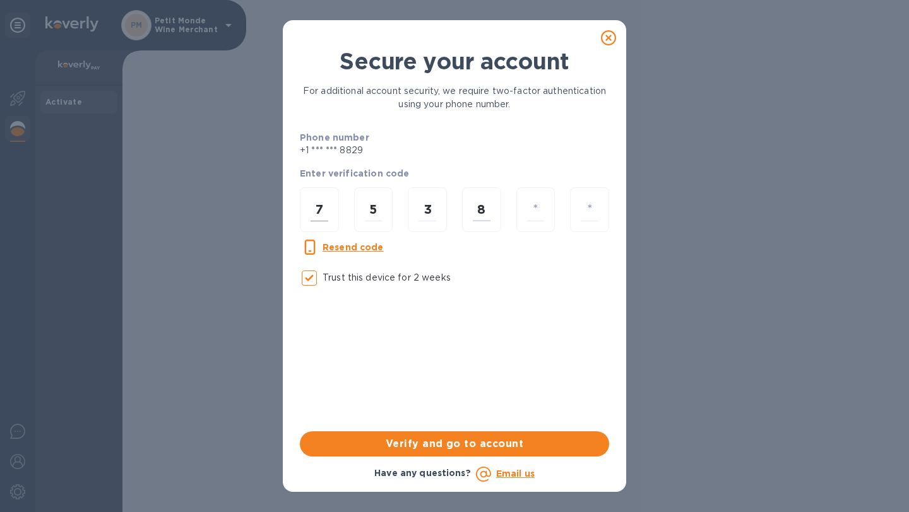 This screenshot has width=909, height=512. I want to click on p: For additional account security, we require two-factor authentication using your phone number., so click(454, 98).